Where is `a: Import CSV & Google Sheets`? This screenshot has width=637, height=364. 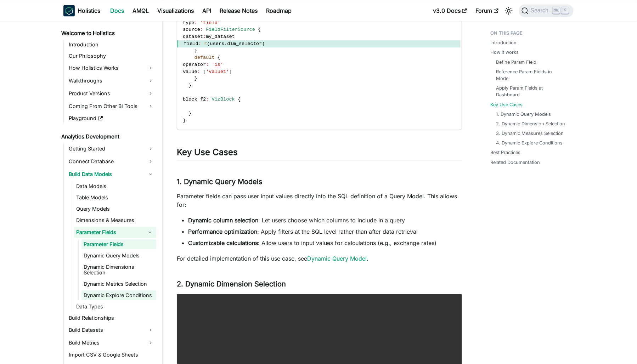 a: Import CSV & Google Sheets is located at coordinates (111, 355).